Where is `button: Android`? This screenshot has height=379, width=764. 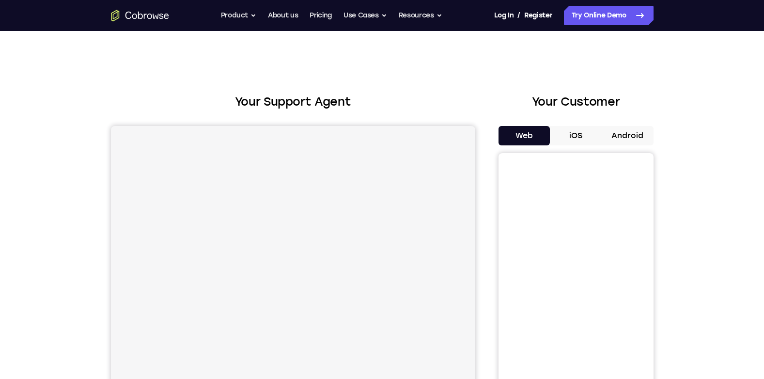 button: Android is located at coordinates (627, 136).